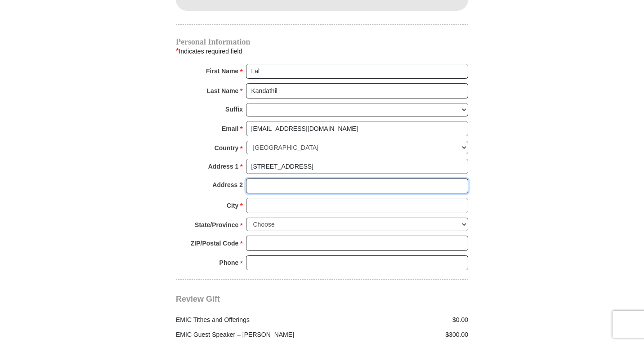 This screenshot has width=644, height=344. Describe the element at coordinates (227, 185) in the screenshot. I see `strong: Address 2` at that location.